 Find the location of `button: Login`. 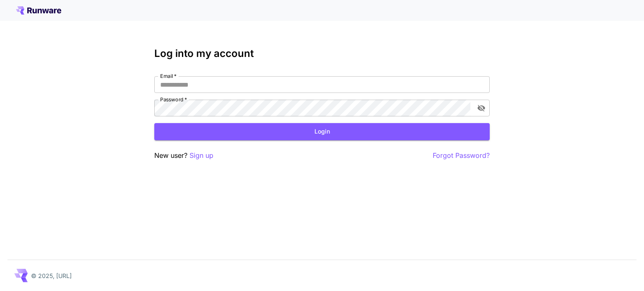

button: Login is located at coordinates (322, 132).